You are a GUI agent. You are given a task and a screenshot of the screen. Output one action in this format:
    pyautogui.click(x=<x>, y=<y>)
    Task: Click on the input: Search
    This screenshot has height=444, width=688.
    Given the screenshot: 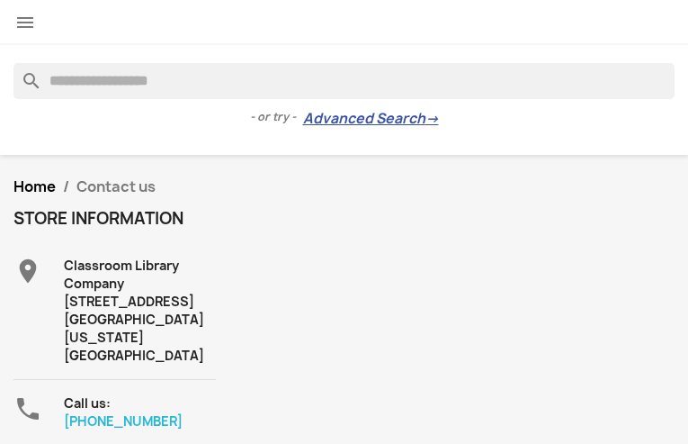 What is the action you would take?
    pyautogui.click(x=344, y=81)
    